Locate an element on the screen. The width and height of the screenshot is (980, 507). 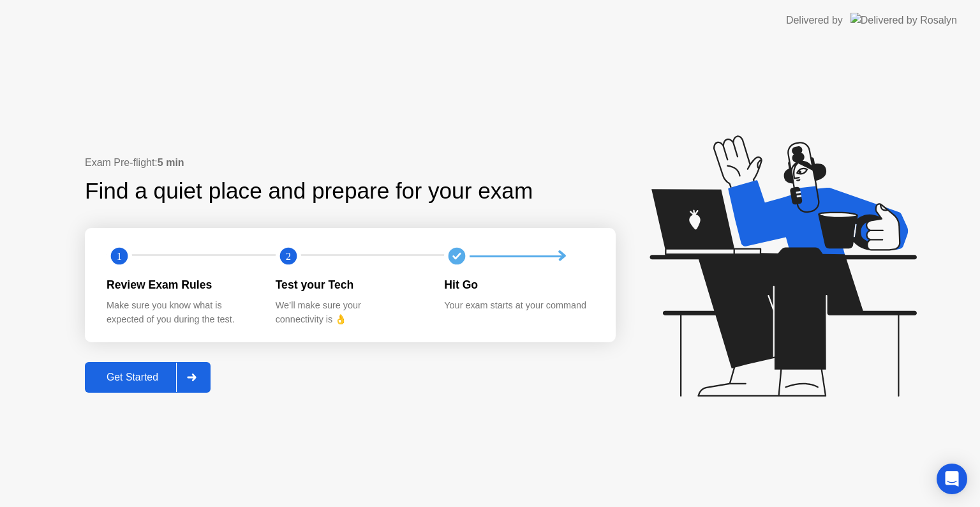
b: 5 min is located at coordinates (171, 162).